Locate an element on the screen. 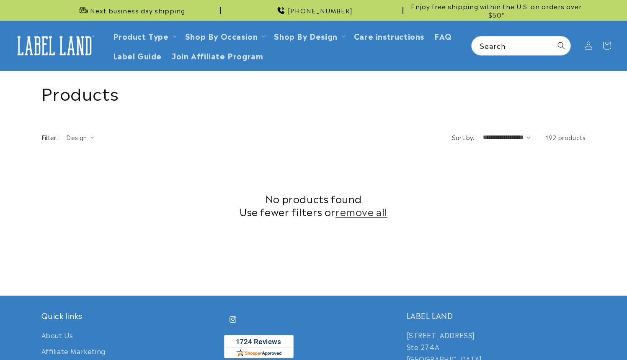 Image resolution: width=627 pixels, height=360 pixels. img: Customer Reviews is located at coordinates (259, 347).